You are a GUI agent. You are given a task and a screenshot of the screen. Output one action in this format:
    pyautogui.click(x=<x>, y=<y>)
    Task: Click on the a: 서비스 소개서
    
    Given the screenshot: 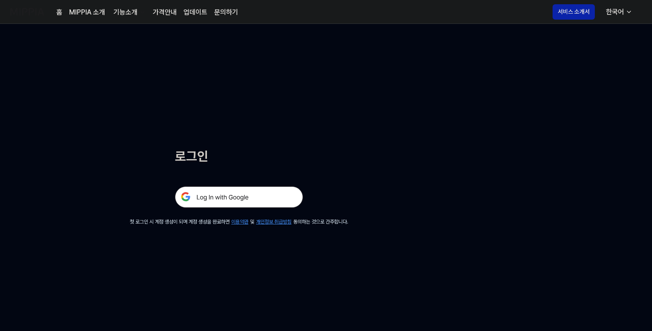 What is the action you would take?
    pyautogui.click(x=573, y=12)
    